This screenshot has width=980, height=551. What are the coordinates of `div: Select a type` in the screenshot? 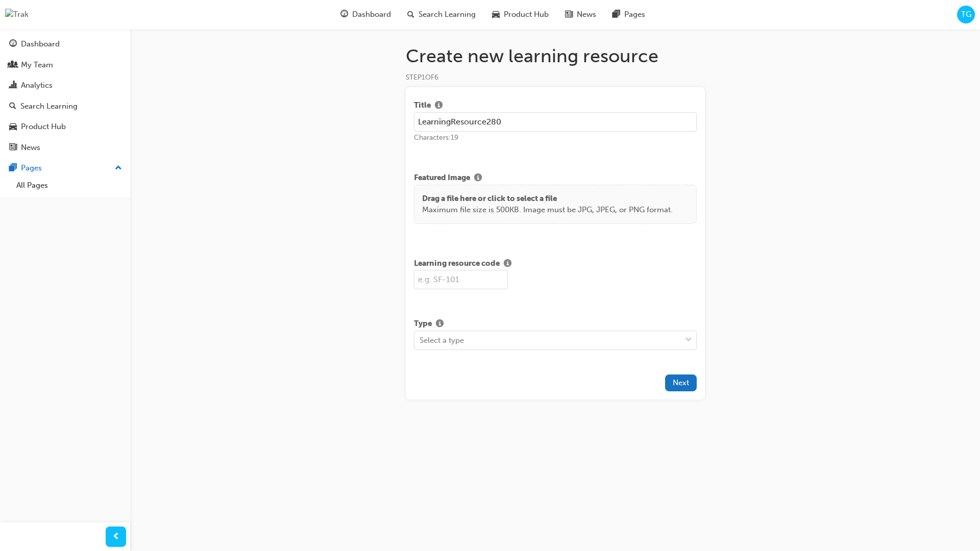 It's located at (442, 340).